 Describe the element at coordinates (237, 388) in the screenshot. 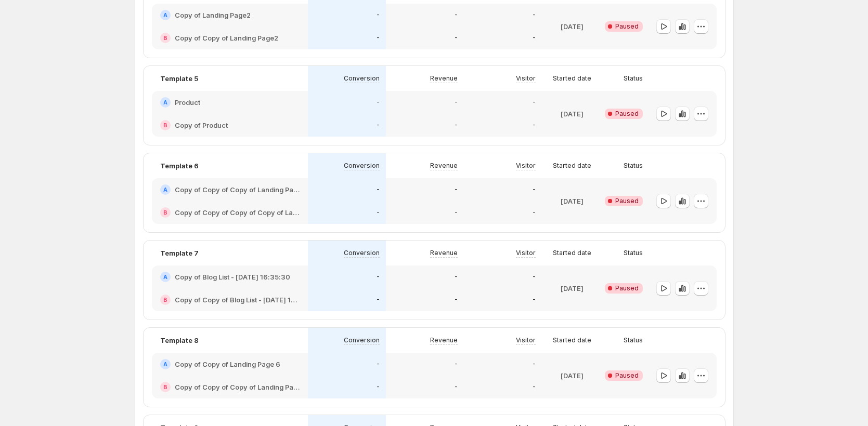

I see `h2: Copy of Copy of Copy of Landing Page 6` at that location.